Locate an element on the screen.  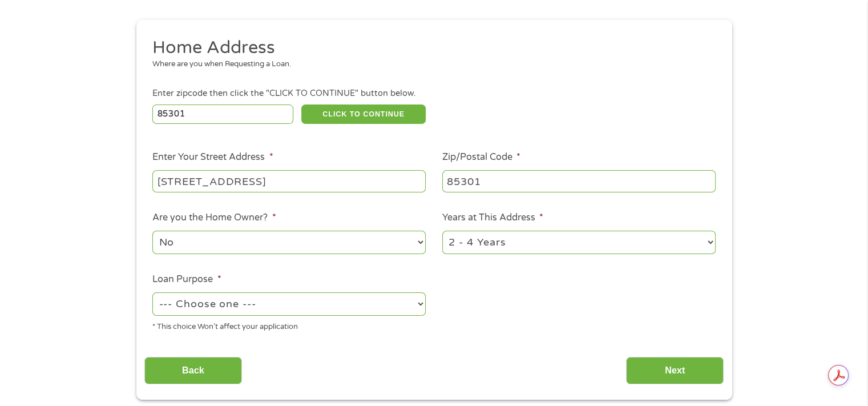
label: Enter Your Street Address is located at coordinates (212, 157).